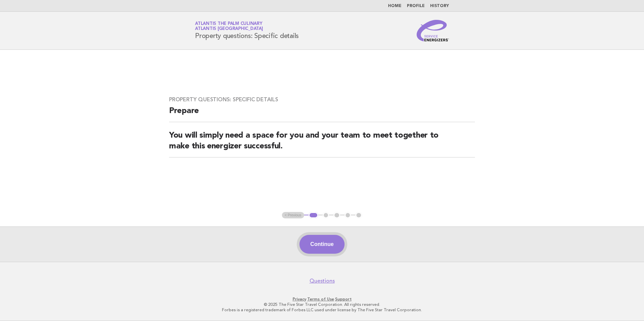  I want to click on a: Questions, so click(322, 281).